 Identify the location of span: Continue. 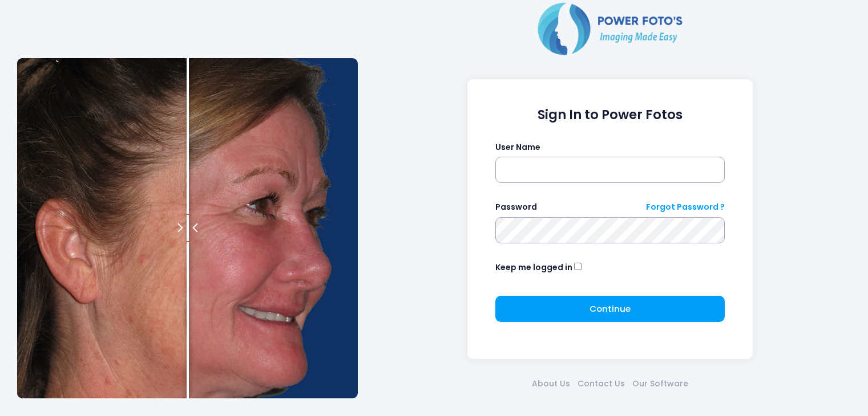
(610, 308).